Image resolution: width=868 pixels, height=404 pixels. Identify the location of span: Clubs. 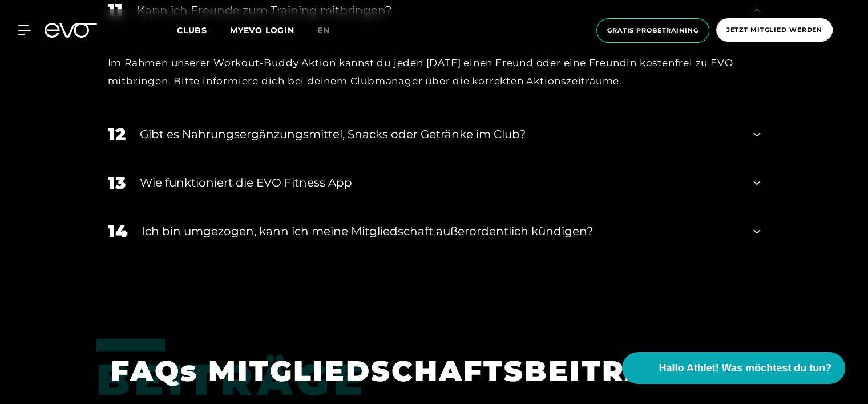
(191, 30).